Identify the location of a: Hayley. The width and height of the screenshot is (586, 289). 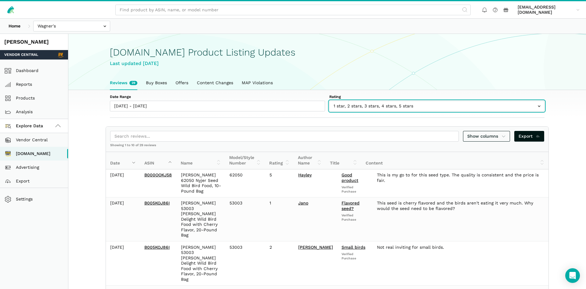
(305, 175).